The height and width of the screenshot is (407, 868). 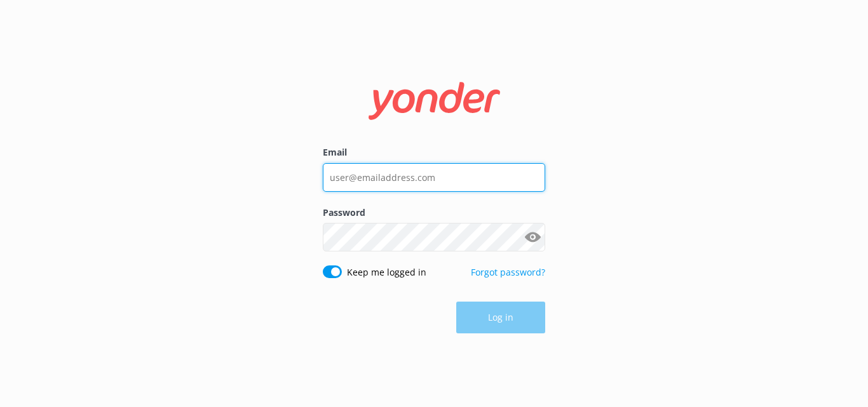 I want to click on input: user@emailaddress.com, so click(x=434, y=177).